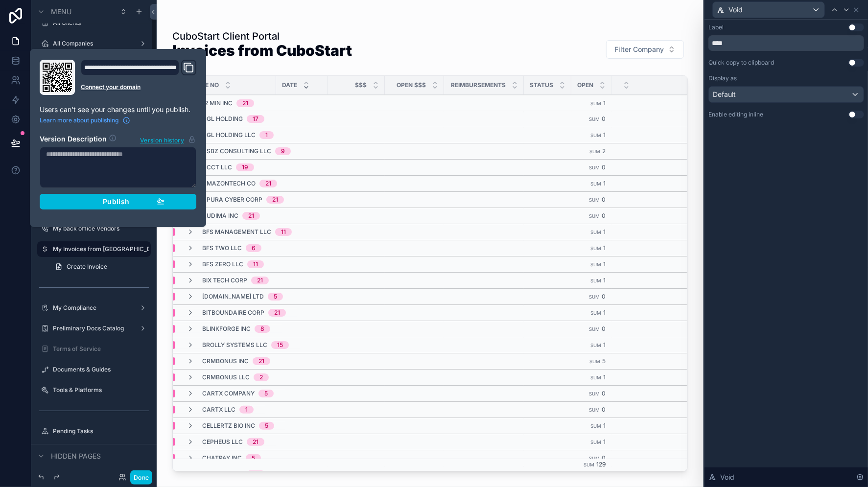  I want to click on span: Publish, so click(116, 202).